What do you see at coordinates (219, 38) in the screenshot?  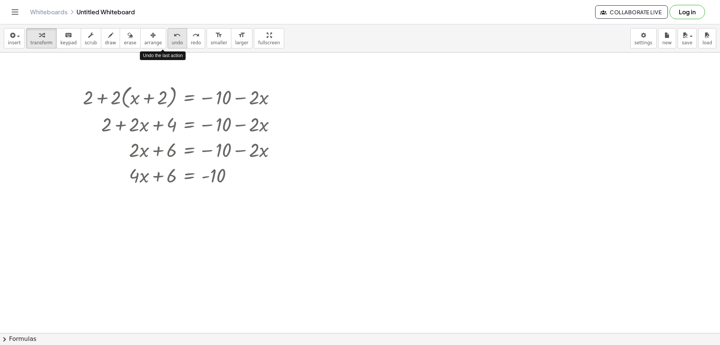 I see `button: format_sizesmaller` at bounding box center [219, 38].